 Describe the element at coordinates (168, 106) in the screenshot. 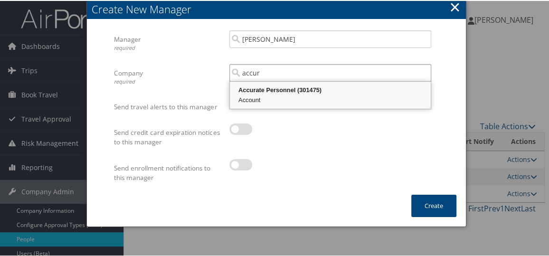

I see `label: Send travel alerts to this manager` at that location.